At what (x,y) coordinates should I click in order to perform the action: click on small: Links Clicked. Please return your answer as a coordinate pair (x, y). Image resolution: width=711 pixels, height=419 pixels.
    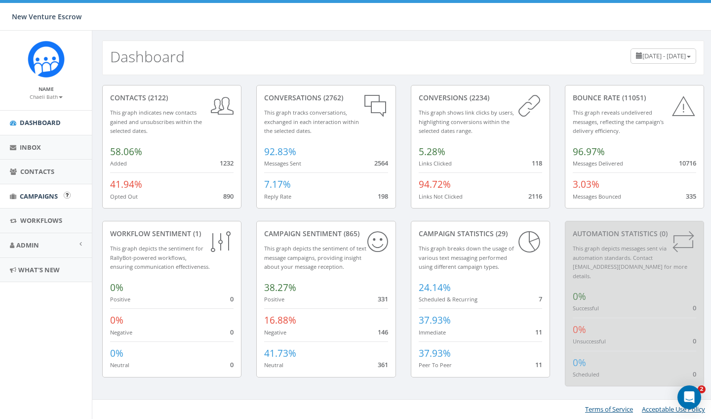
    Looking at the image, I should click on (435, 163).